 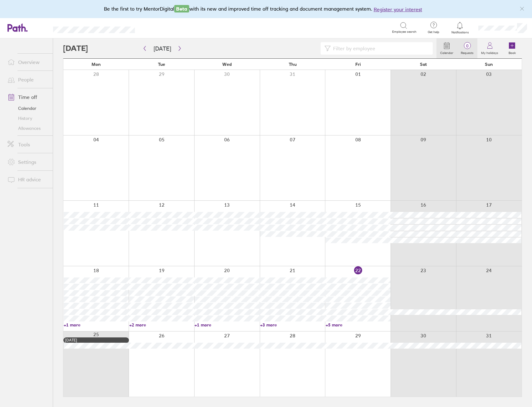 I want to click on span: Fri, so click(x=358, y=64).